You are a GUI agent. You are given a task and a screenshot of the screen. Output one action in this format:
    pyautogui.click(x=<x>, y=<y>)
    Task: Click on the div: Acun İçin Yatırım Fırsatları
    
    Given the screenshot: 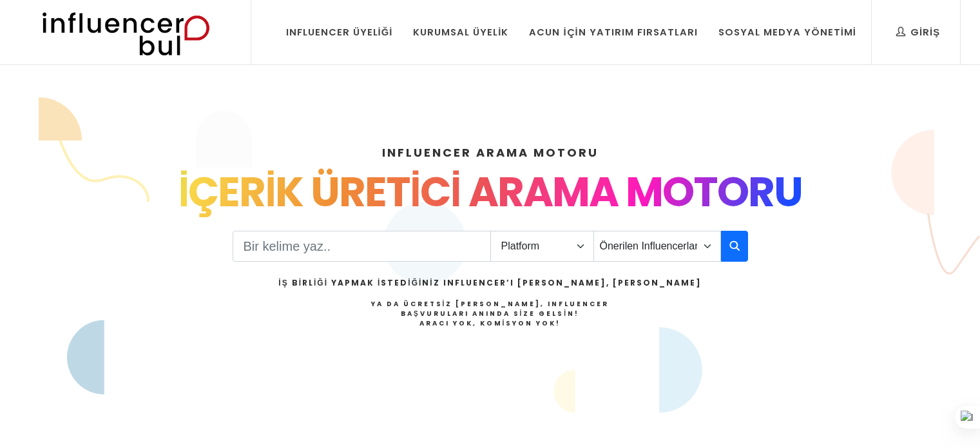 What is the action you would take?
    pyautogui.click(x=613, y=32)
    